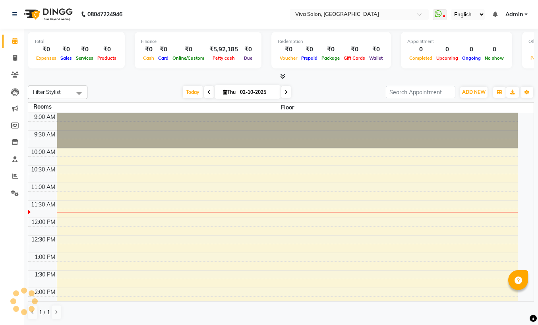 The height and width of the screenshot is (325, 538). I want to click on span: Today, so click(193, 92).